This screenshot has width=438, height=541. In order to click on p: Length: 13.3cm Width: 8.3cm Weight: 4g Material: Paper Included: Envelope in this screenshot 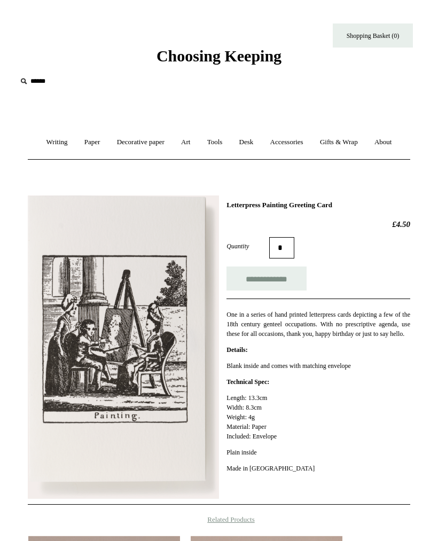, I will do `click(318, 417)`.